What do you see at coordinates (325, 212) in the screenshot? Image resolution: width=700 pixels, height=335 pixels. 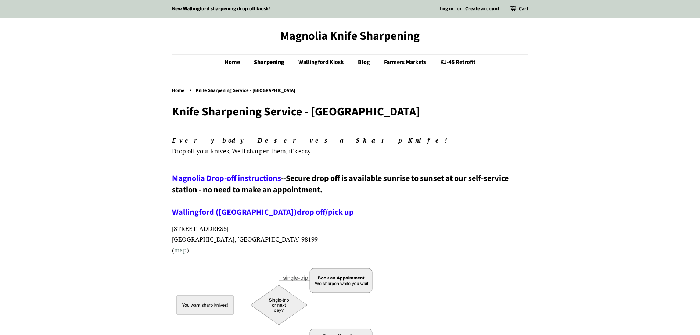 I see `a: drop off/pick up` at bounding box center [325, 212].